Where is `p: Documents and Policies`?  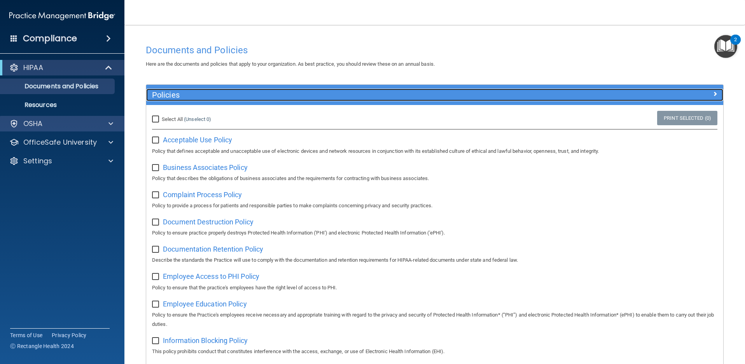 p: Documents and Policies is located at coordinates (58, 86).